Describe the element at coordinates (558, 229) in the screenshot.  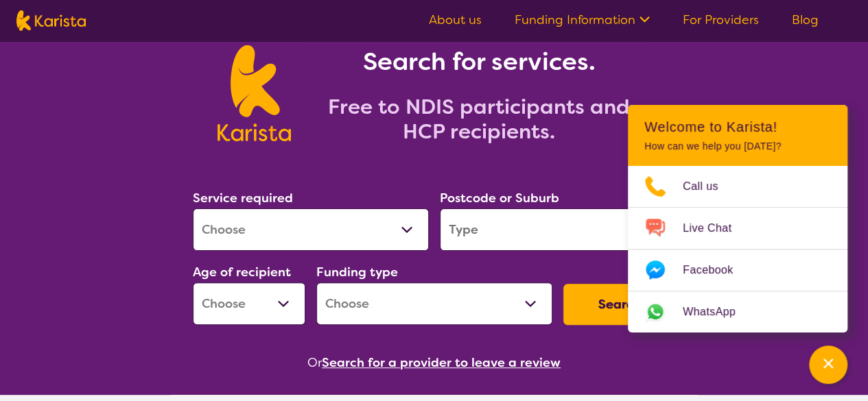
I see `input: Type` at that location.